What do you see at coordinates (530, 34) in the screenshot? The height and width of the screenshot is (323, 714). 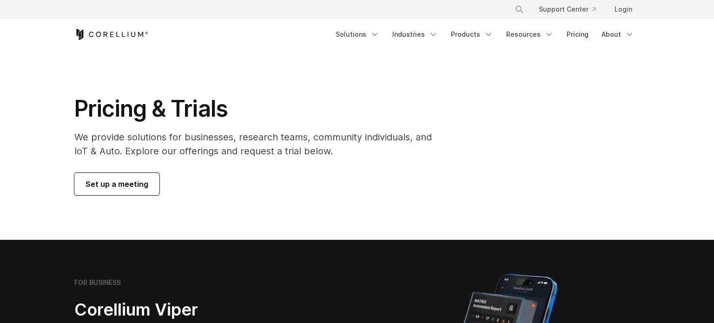 I see `a: Resources` at bounding box center [530, 34].